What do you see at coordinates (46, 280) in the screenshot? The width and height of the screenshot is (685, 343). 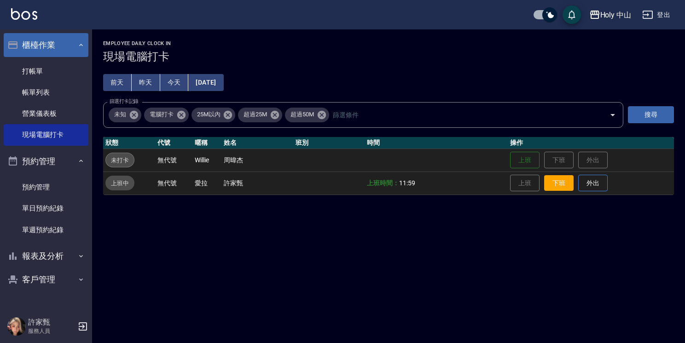 I see `button: 客戶管理` at bounding box center [46, 280].